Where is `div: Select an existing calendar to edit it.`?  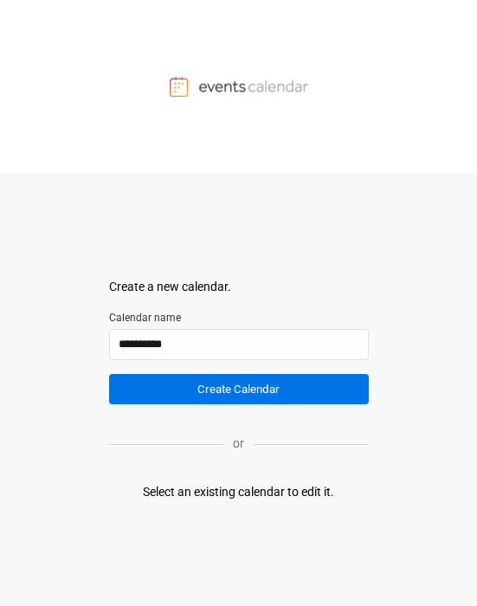
div: Select an existing calendar to edit it. is located at coordinates (238, 492).